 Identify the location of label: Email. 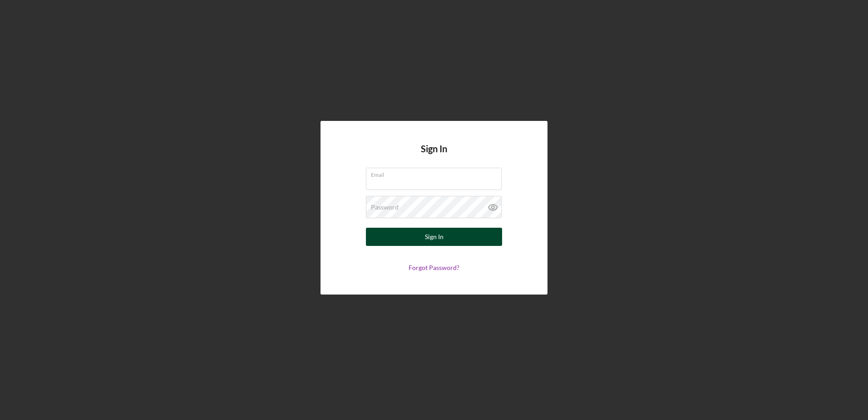
(436, 173).